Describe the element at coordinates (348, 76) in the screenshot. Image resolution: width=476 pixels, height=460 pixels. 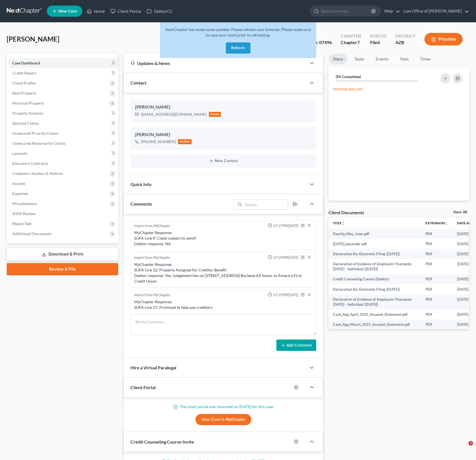
I see `strong: 0% Completed` at that location.